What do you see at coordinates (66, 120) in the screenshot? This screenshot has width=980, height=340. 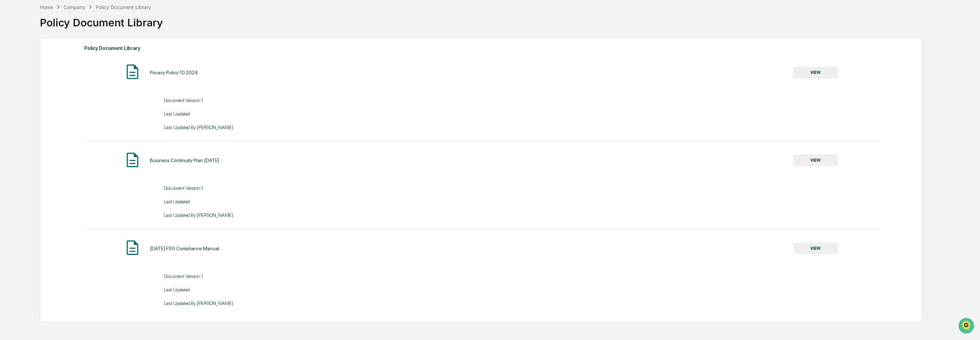 I see `a: Powered byPylon` at bounding box center [66, 120].